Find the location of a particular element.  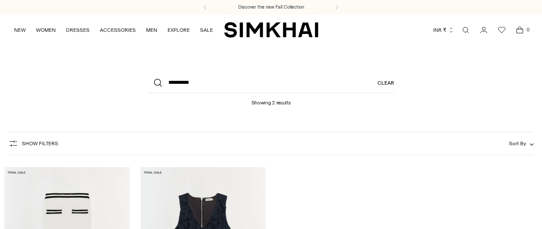

a: WOMEN is located at coordinates (46, 30).